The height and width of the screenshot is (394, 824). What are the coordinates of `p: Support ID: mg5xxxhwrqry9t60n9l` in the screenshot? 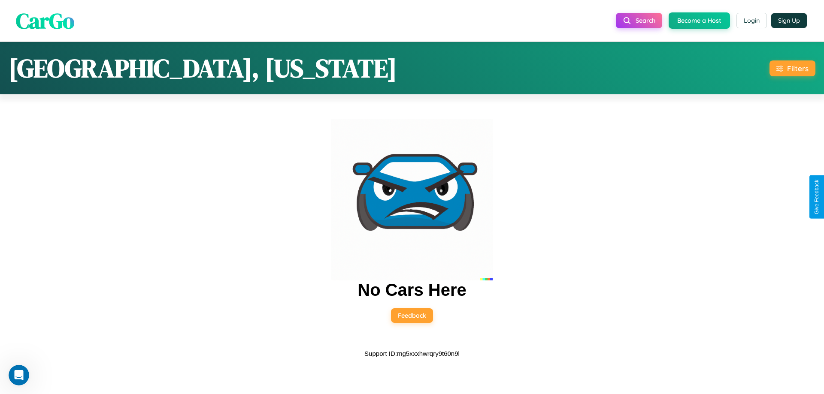 It's located at (412, 354).